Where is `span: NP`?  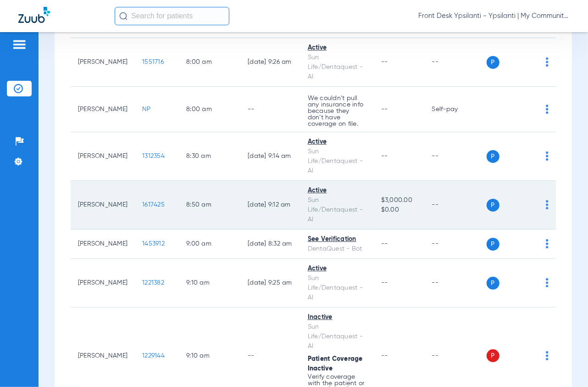
span: NP is located at coordinates (146, 109).